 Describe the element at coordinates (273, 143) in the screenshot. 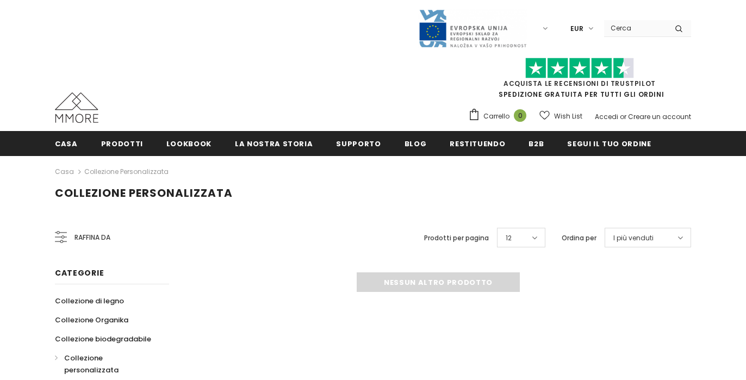

I see `a: La nostra storia` at that location.